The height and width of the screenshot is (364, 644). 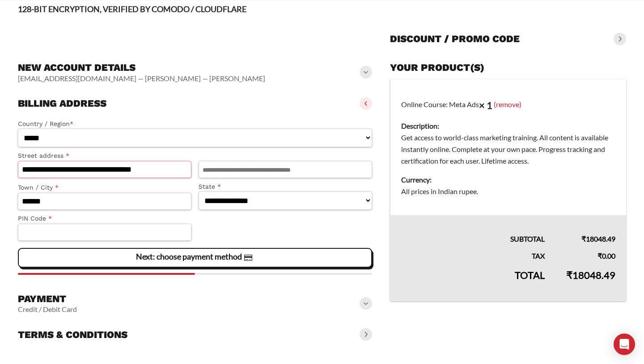 What do you see at coordinates (195, 124) in the screenshot?
I see `label: Country / Region` at bounding box center [195, 124].